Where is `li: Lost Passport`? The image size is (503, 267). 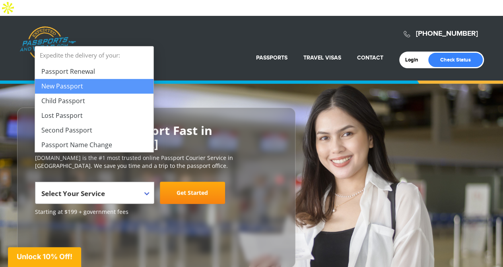 li: Lost Passport is located at coordinates (94, 116).